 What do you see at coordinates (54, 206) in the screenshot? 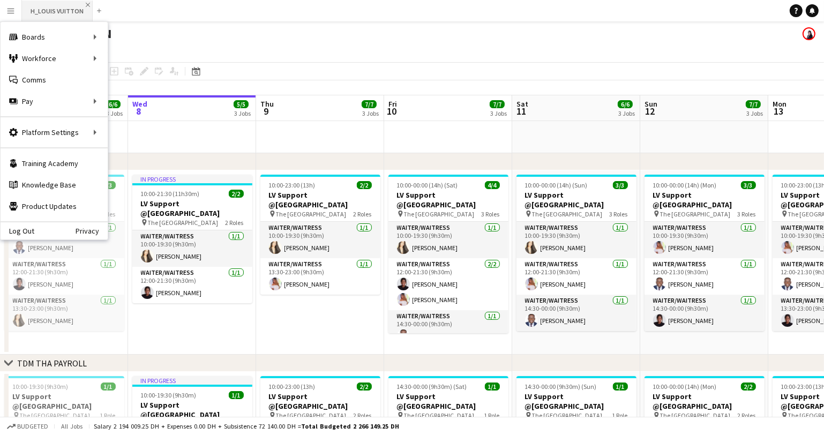
I see `a: Product Updates` at bounding box center [54, 206].